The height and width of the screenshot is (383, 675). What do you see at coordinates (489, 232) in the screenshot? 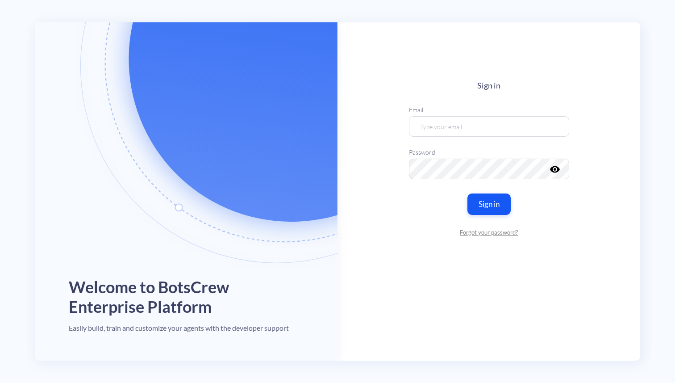
I see `a: Forgot your password?` at bounding box center [489, 232].